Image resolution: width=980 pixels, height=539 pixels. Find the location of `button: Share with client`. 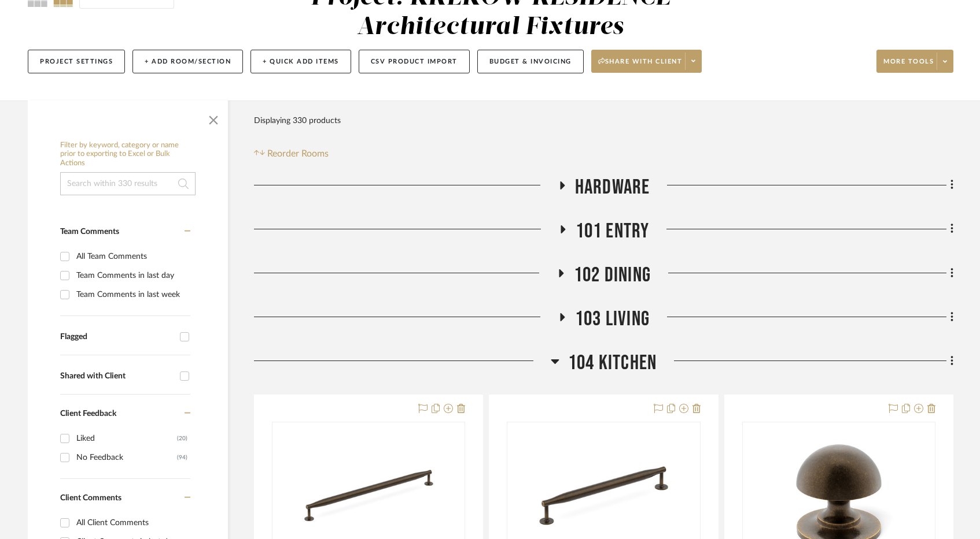

button: Share with client is located at coordinates (647, 61).